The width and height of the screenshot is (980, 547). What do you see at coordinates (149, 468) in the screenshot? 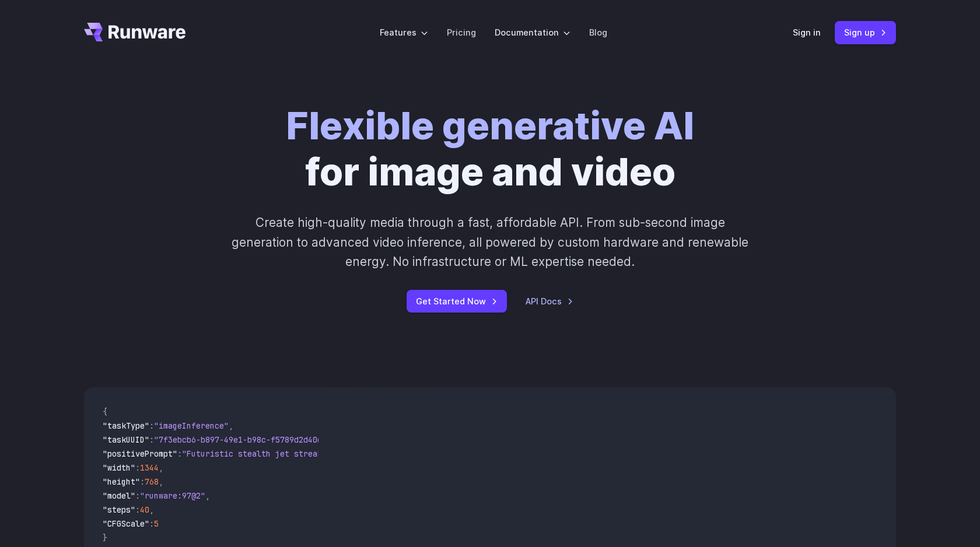
I see `span: 1344` at bounding box center [149, 468].